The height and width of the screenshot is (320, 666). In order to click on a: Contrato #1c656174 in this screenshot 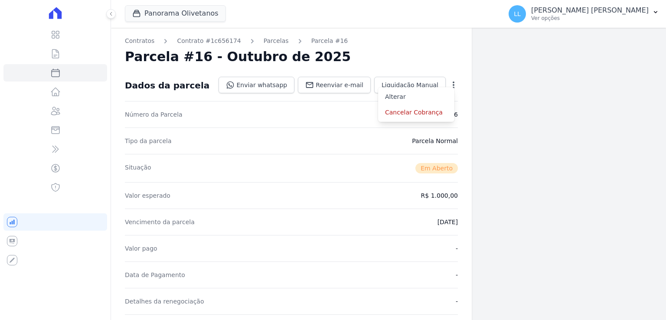, I will do `click(208, 41)`.